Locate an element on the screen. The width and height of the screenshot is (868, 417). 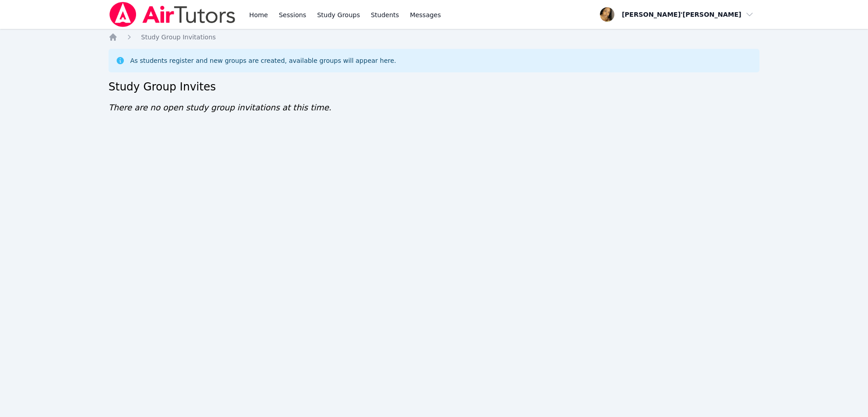
span: Messages is located at coordinates (426, 15).